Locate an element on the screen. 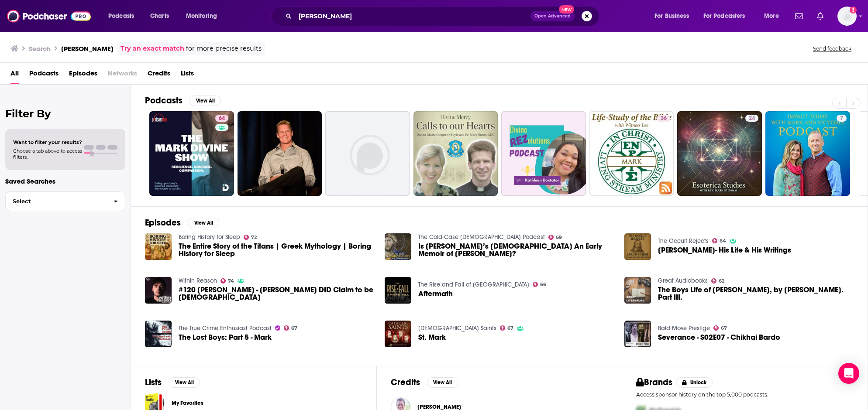  a: St. Mark is located at coordinates (432, 337).